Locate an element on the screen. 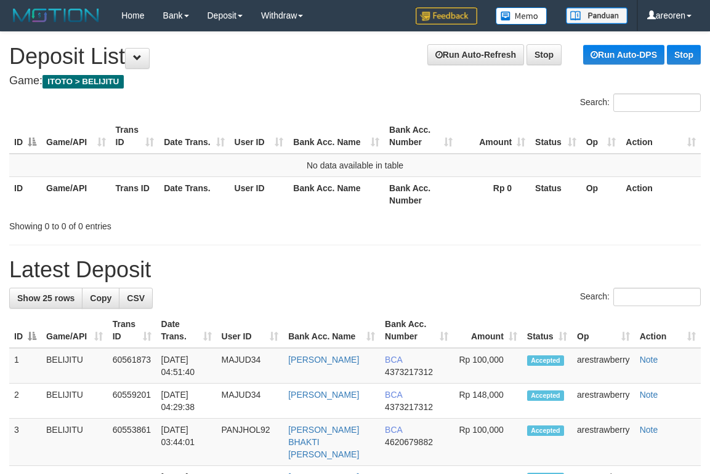 Image resolution: width=710 pixels, height=474 pixels. th: Rp 0 is located at coordinates (494, 194).